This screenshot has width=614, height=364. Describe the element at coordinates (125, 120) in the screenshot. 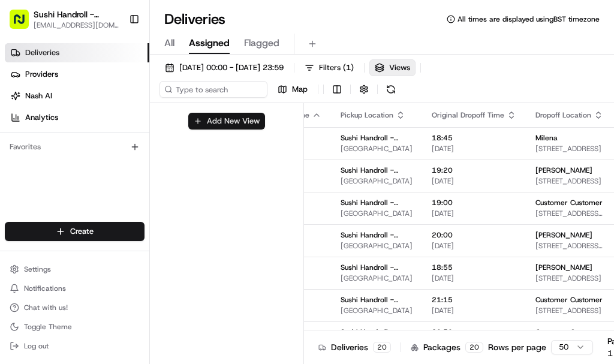

I see `div: Start new chat` at that location.